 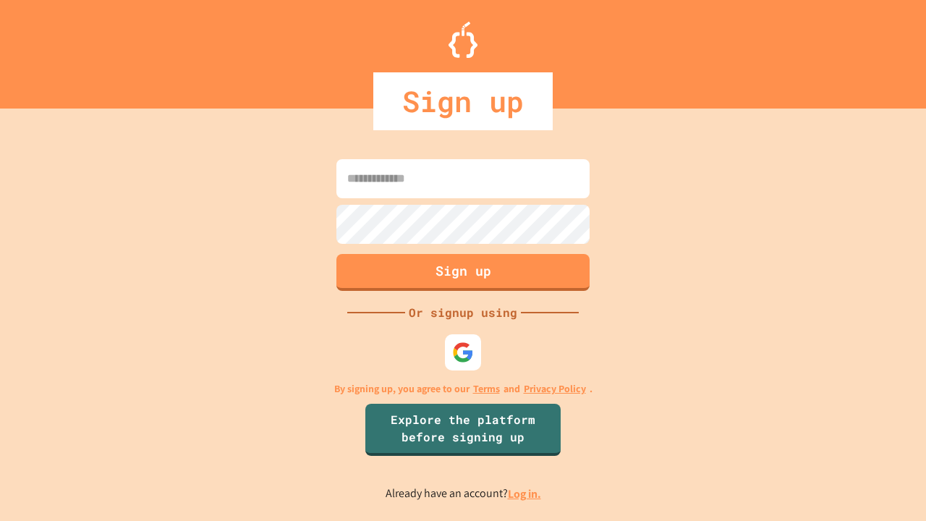 I want to click on p: Already have an account?, so click(x=463, y=493).